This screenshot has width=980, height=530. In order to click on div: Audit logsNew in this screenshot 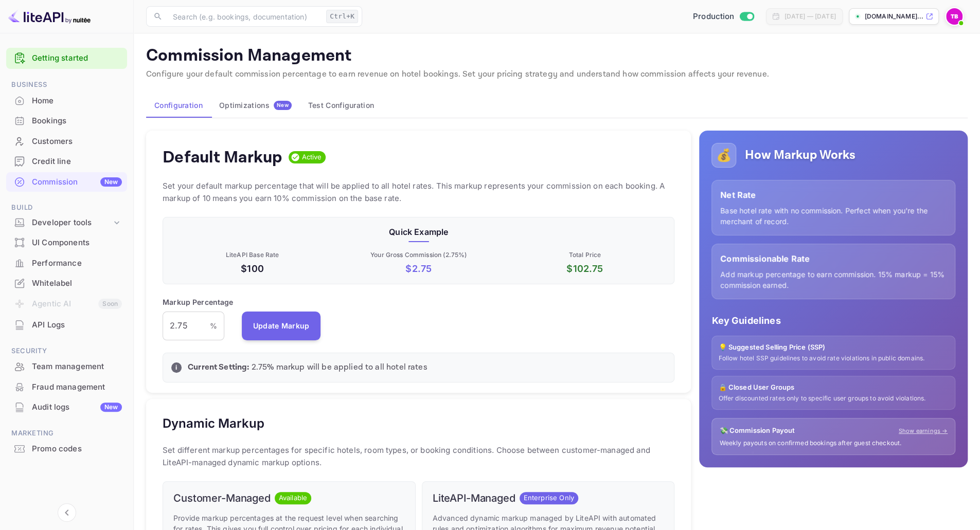, I will do `click(67, 407)`.